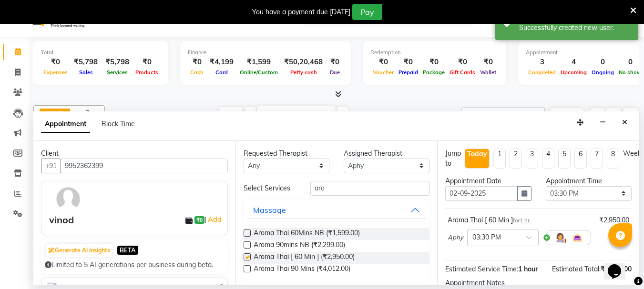 The width and height of the screenshot is (644, 289). What do you see at coordinates (86, 72) in the screenshot?
I see `span: Sales` at bounding box center [86, 72].